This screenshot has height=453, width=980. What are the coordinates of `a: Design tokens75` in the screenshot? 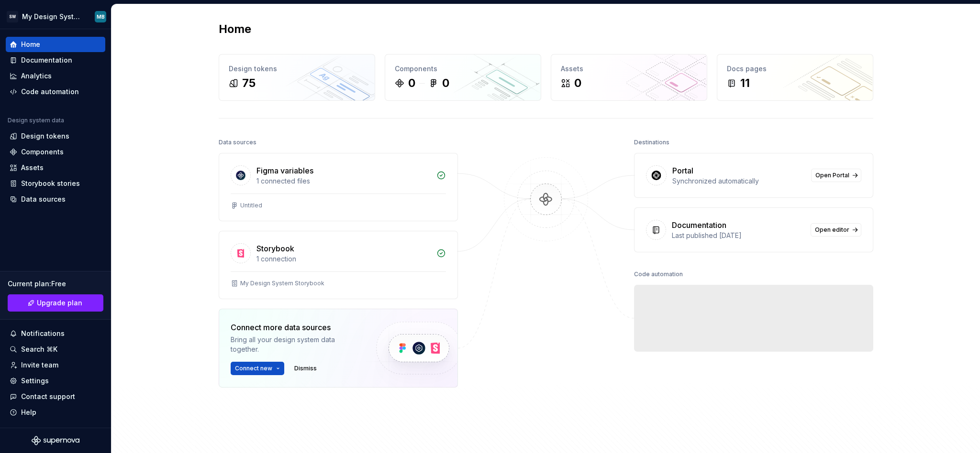 It's located at (297, 78).